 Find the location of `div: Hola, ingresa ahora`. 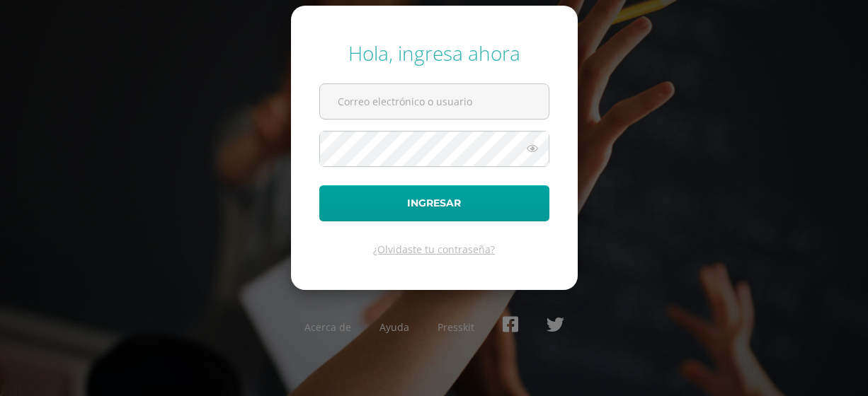

div: Hola, ingresa ahora is located at coordinates (434, 53).